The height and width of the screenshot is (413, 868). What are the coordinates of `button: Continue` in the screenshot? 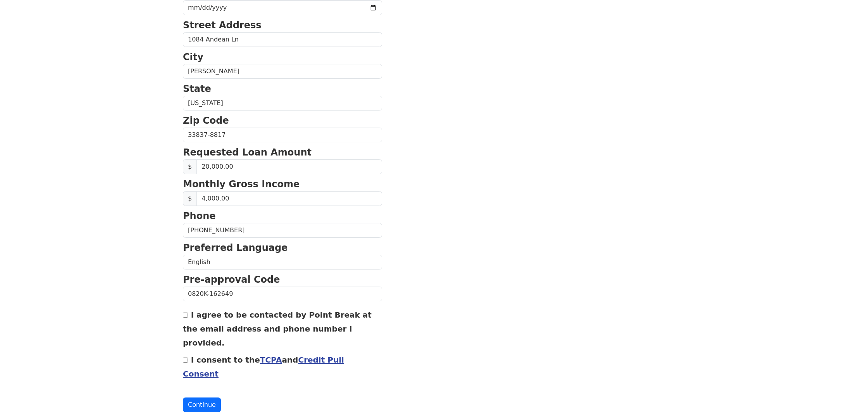 It's located at (202, 405).